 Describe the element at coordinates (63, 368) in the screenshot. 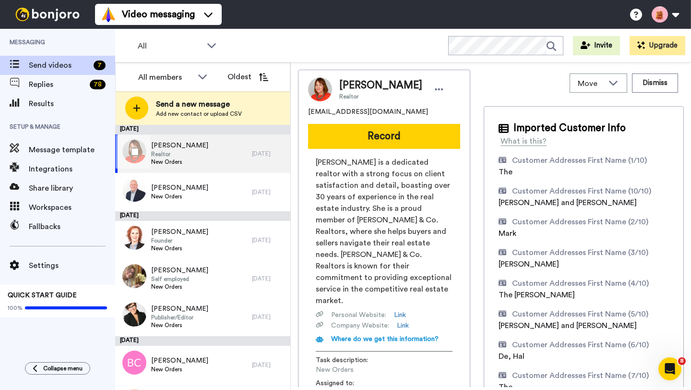

I see `span: Collapse menu` at that location.